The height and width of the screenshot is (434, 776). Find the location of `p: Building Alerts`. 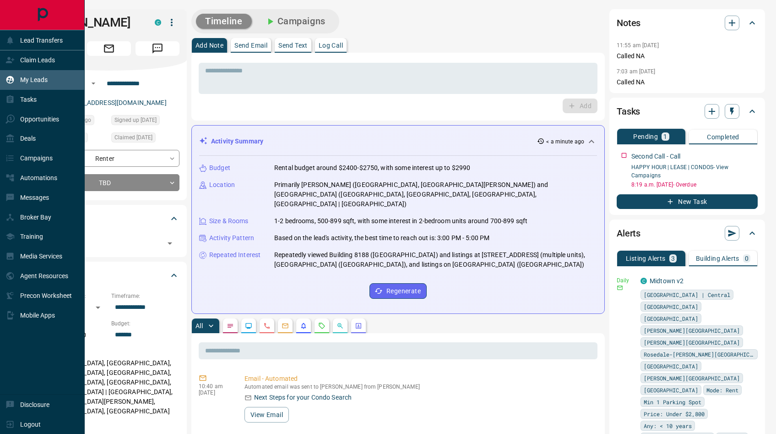

p: Building Alerts is located at coordinates (717, 258).